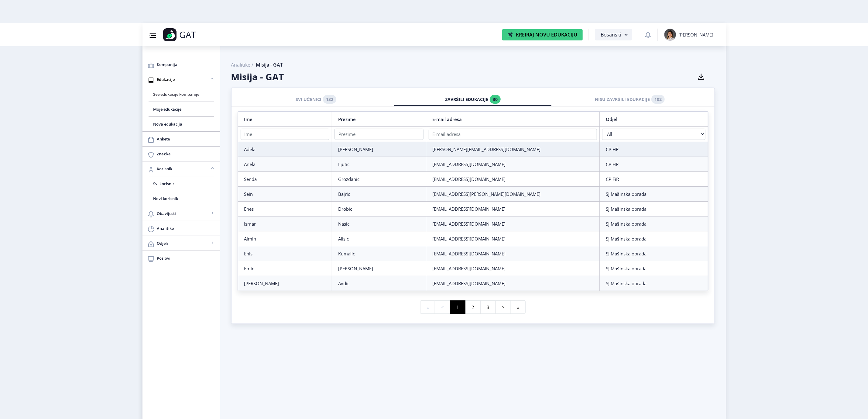 This screenshot has height=419, width=868. Describe the element at coordinates (285, 268) in the screenshot. I see `div: Emir` at that location.